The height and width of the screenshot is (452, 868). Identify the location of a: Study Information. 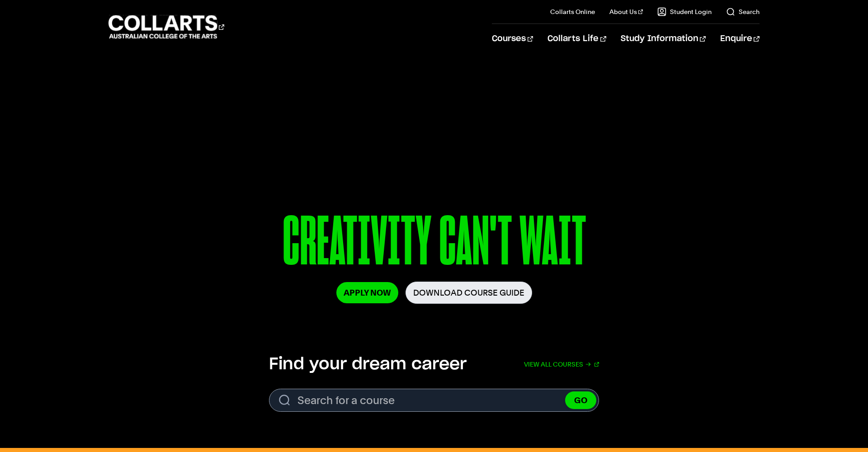
(663, 39).